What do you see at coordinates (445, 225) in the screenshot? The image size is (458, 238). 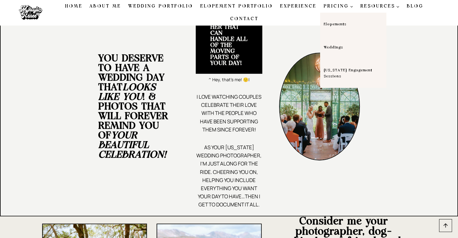 I see `a: Scroll to top` at bounding box center [445, 225].